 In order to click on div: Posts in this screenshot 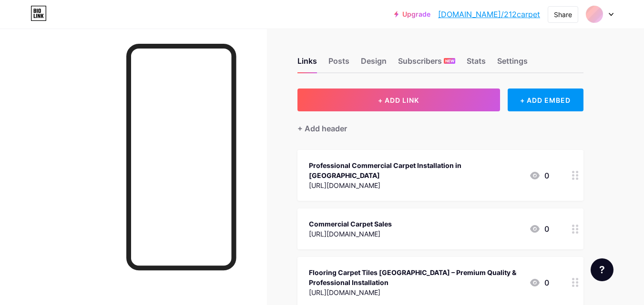, I will do `click(339, 64)`.